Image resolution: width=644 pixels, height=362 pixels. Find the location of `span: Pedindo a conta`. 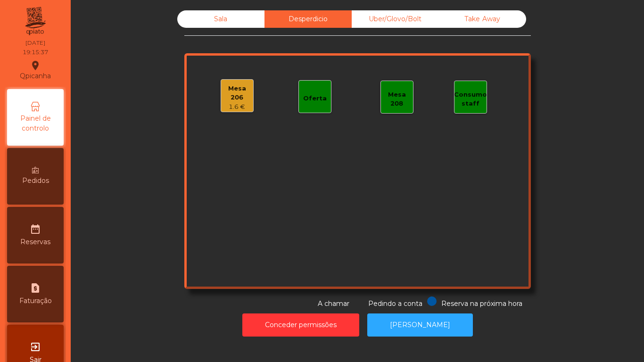

span: Pedindo a conta is located at coordinates (395, 304).